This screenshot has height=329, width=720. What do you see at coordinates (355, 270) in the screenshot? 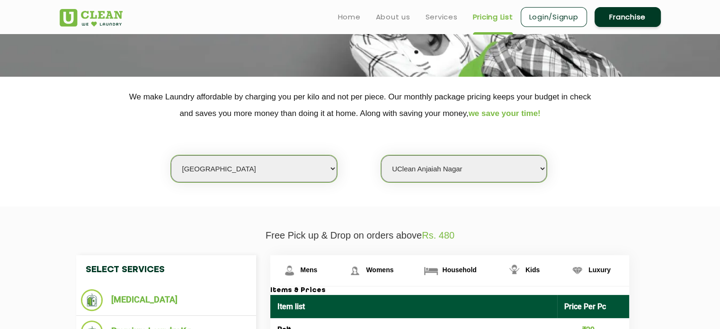
I see `img: Womens` at bounding box center [355, 270].